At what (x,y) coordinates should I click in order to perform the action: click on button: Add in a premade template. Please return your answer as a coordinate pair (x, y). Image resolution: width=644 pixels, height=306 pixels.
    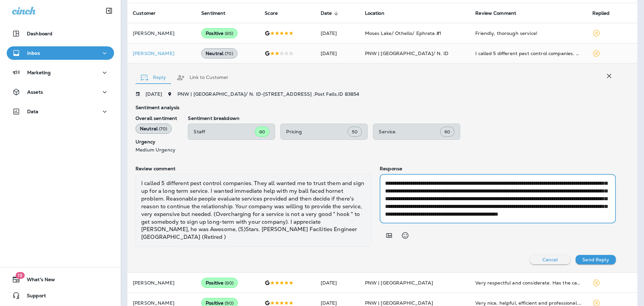
    Looking at the image, I should click on (389, 235).